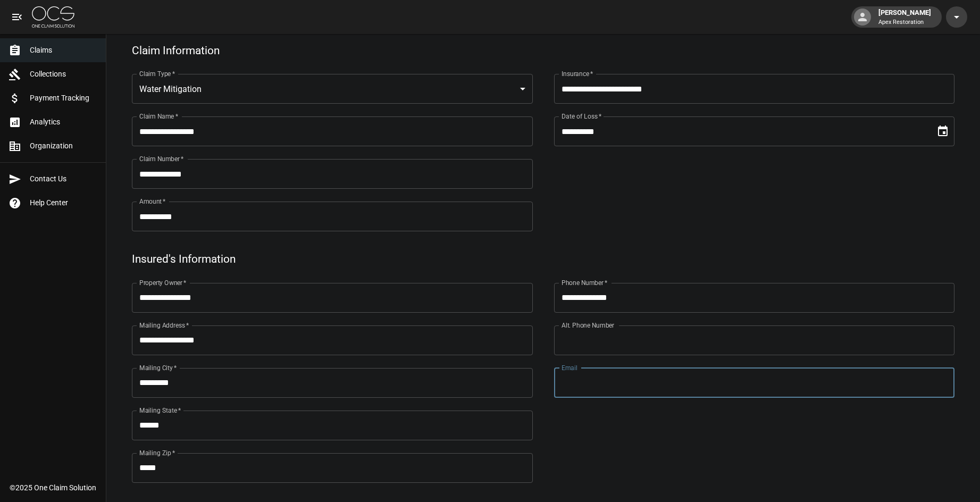  I want to click on label: Claim Number, so click(161, 158).